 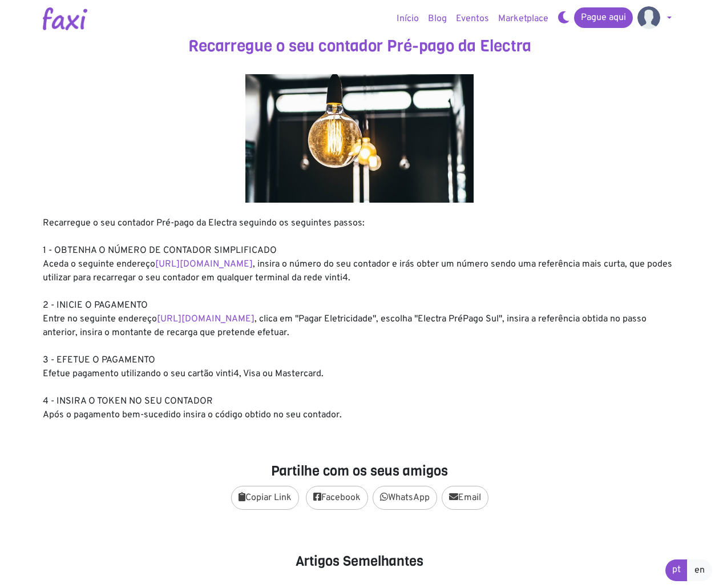 I want to click on a: Blog, so click(x=437, y=19).